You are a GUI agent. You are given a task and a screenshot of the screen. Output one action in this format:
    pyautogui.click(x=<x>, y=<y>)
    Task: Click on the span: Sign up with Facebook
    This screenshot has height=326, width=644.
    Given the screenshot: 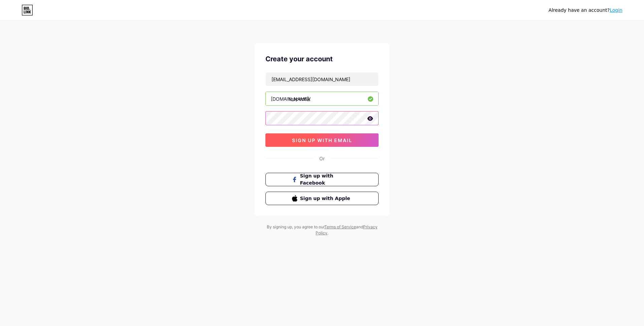 What is the action you would take?
    pyautogui.click(x=326, y=179)
    